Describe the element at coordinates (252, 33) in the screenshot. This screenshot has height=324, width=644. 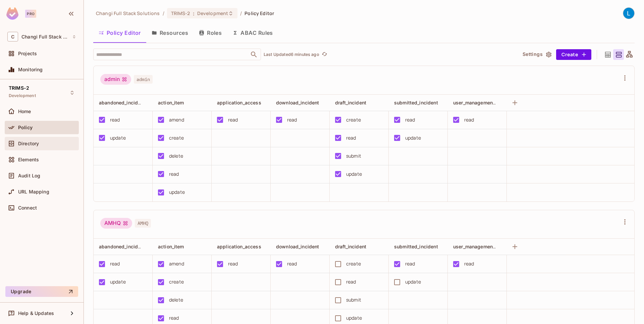
I see `button: ABAC Rules` at that location.